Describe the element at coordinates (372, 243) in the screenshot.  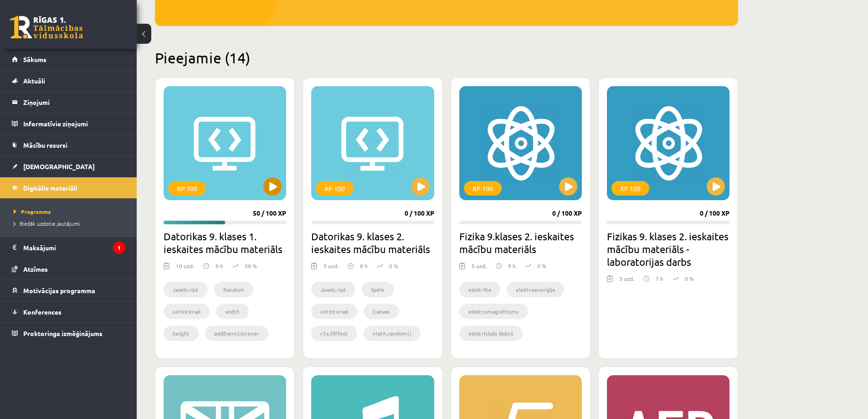
I see `h2: Datorikas 9. klases 2. ieskaites mācību materiāls` at that location.